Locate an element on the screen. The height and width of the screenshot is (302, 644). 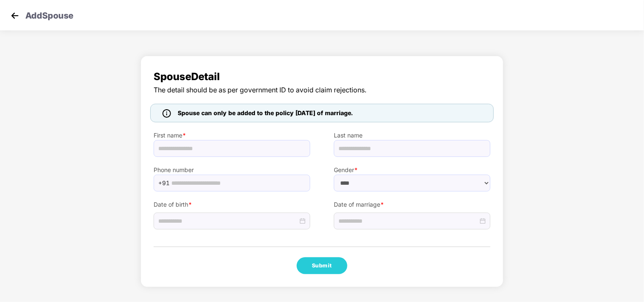
label: Gender is located at coordinates (412, 170).